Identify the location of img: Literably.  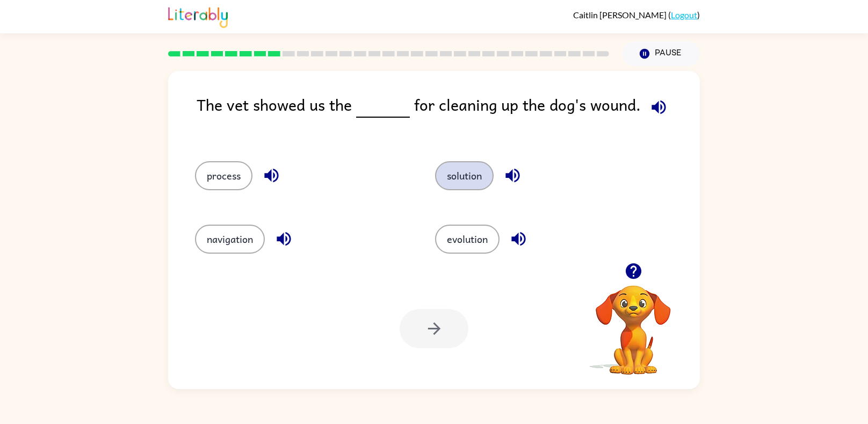
(198, 16).